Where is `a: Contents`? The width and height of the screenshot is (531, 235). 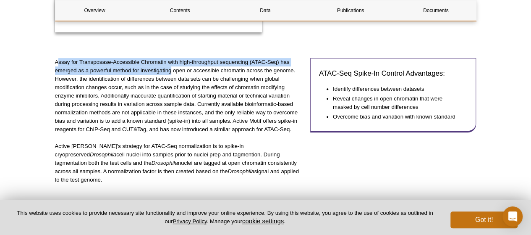
a: Contents is located at coordinates (180, 11).